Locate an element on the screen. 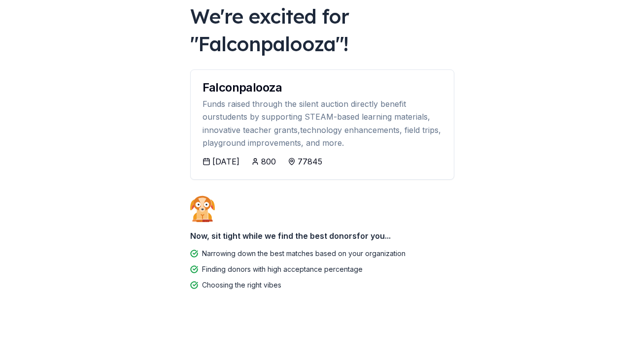  div: We're excited for " Falconpalooza "! is located at coordinates (322, 30).